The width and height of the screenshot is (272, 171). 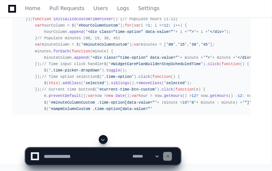 I want to click on span: '#hourColumnCustom', so click(x=98, y=25).